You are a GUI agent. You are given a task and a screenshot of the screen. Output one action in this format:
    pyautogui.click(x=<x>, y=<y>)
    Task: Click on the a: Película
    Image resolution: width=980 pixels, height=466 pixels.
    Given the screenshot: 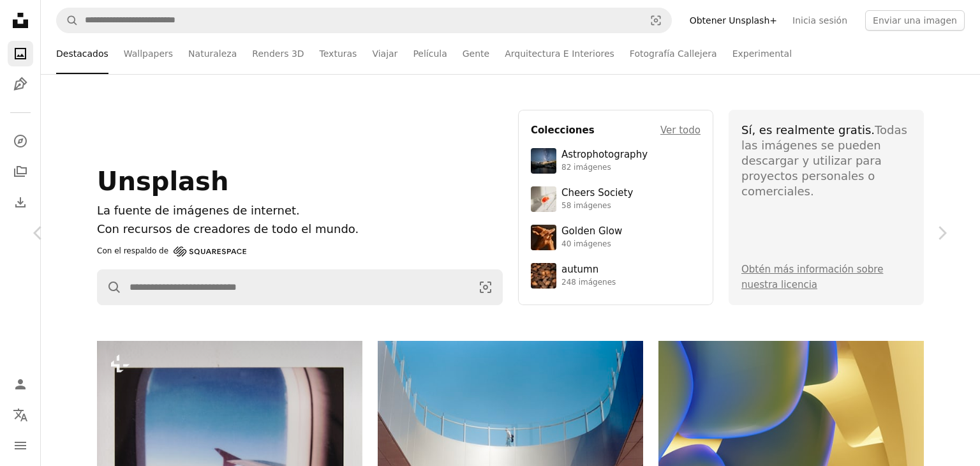 What is the action you would take?
    pyautogui.click(x=429, y=53)
    